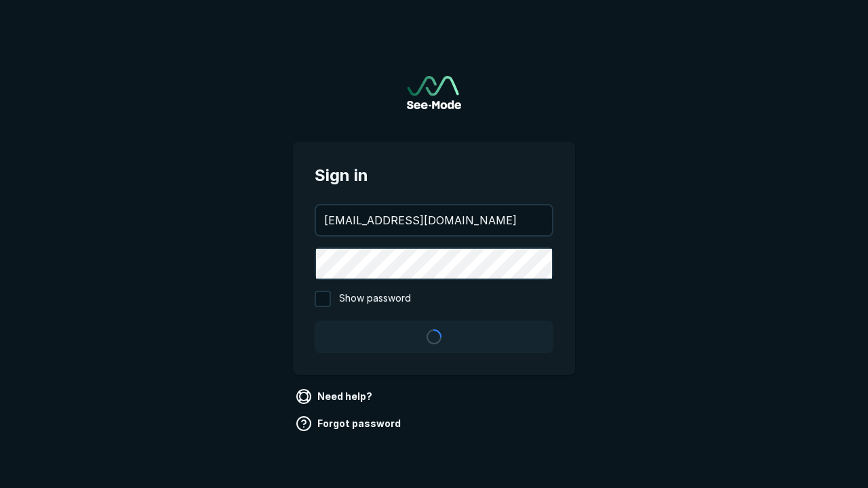 This screenshot has height=488, width=868. What do you see at coordinates (349, 424) in the screenshot?
I see `a: Forgot password` at bounding box center [349, 424].